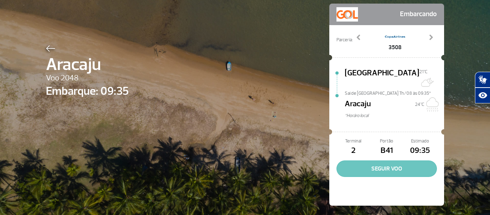  I want to click on button: Abrir tradutor de língua de sinais., so click(483, 80).